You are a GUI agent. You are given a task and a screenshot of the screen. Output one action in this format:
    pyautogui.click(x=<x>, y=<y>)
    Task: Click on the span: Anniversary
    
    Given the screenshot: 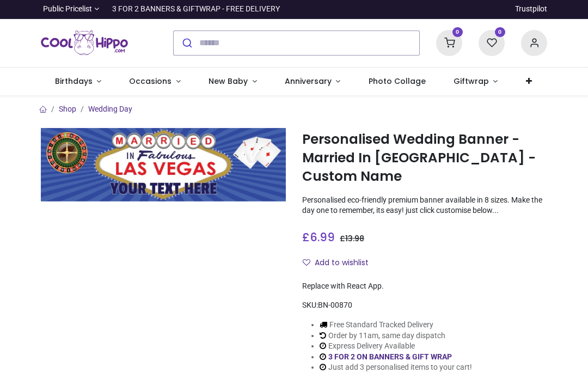 What is the action you would take?
    pyautogui.click(x=309, y=81)
    